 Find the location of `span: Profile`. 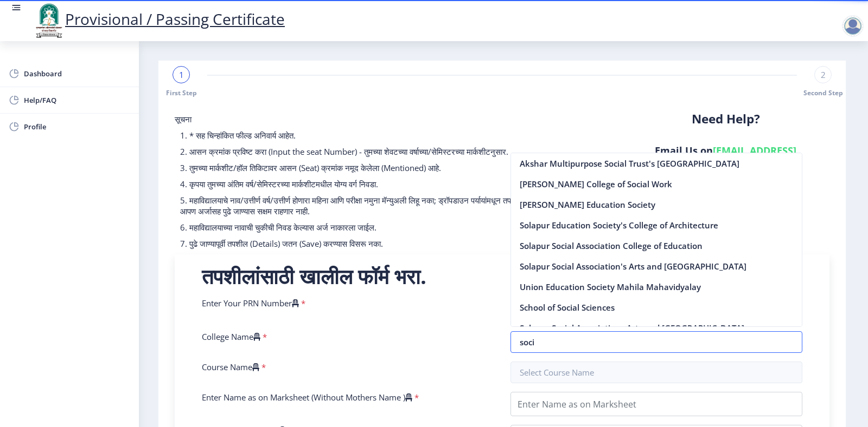

span: Profile is located at coordinates (77, 127).